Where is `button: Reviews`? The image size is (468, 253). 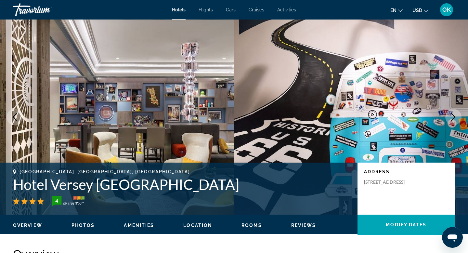 button: Reviews is located at coordinates (304, 225).